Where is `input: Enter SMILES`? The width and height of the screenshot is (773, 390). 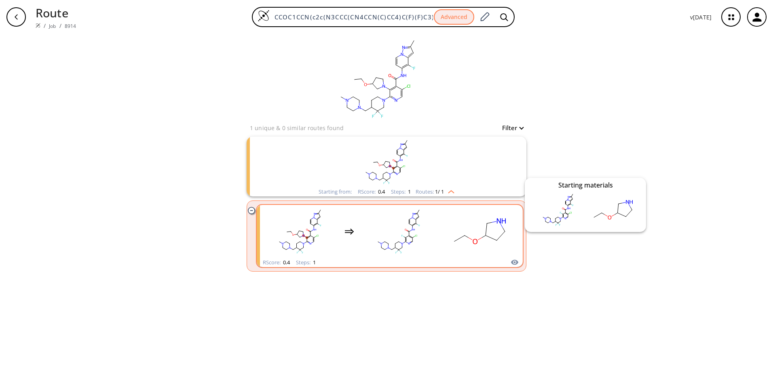
input: Enter SMILES is located at coordinates (352, 17).